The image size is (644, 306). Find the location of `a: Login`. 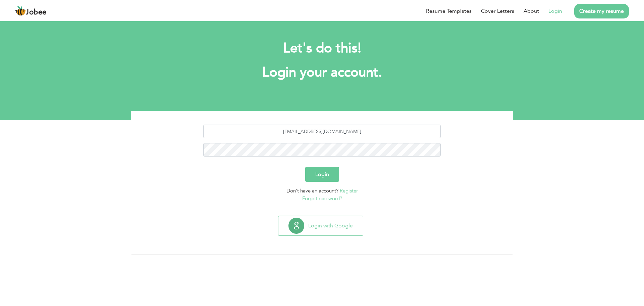

a: Login is located at coordinates (555, 11).